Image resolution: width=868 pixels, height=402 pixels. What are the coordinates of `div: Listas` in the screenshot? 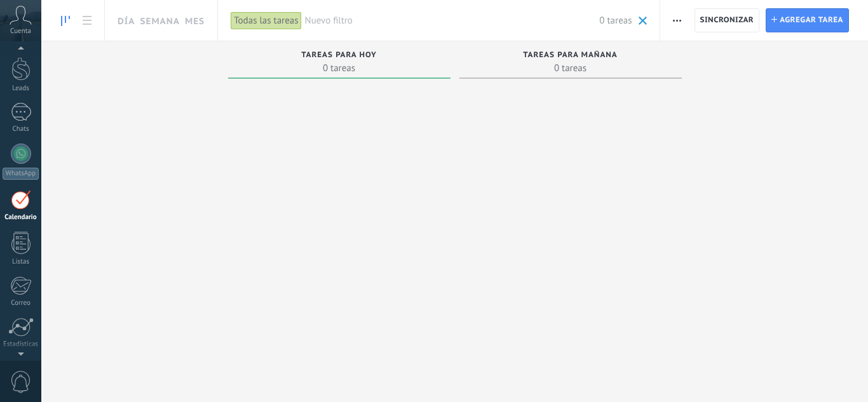 It's located at (21, 261).